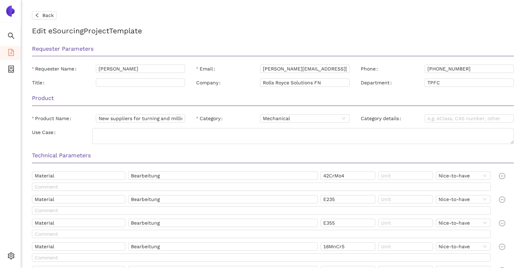 This screenshot has height=268, width=525. I want to click on input: Company, so click(305, 83).